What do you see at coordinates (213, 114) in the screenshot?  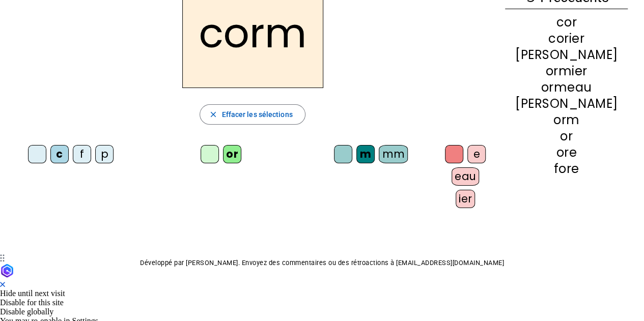 I see `mat-icon: close` at bounding box center [213, 114].